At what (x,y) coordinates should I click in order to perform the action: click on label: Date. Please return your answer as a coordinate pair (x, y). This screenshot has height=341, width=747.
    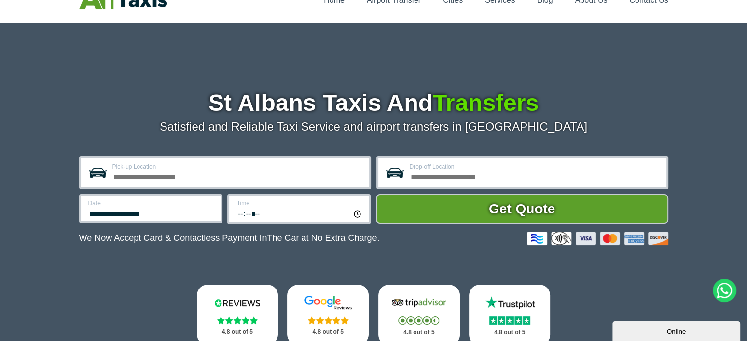
    Looking at the image, I should click on (151, 203).